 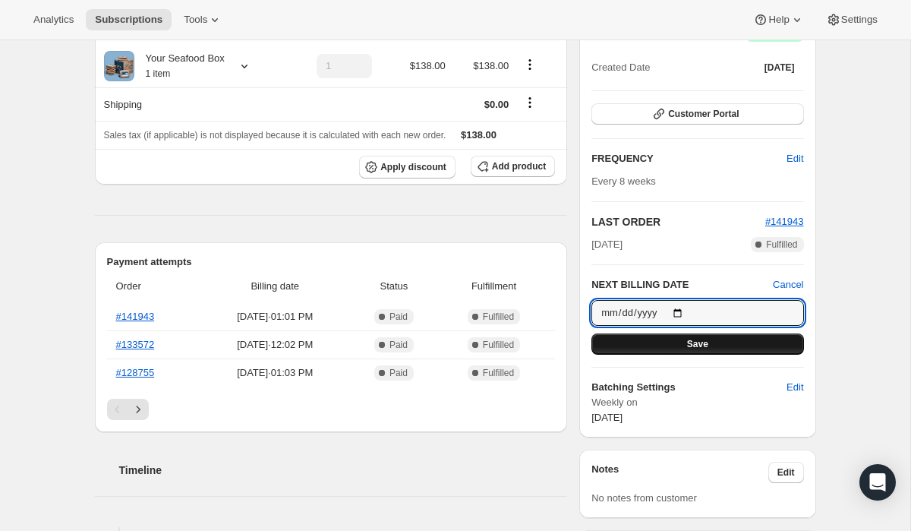 What do you see at coordinates (190, 104) in the screenshot?
I see `th: Shipping` at bounding box center [190, 104].